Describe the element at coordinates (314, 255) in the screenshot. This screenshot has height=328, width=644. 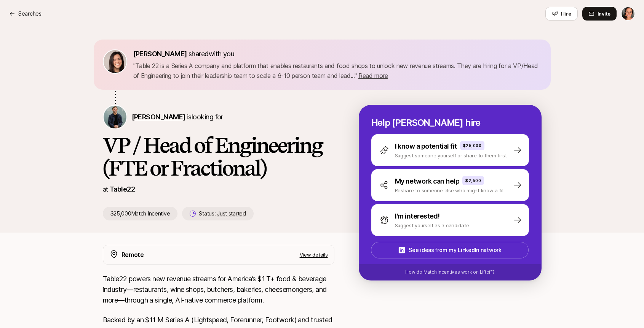
I see `p: View details` at that location.